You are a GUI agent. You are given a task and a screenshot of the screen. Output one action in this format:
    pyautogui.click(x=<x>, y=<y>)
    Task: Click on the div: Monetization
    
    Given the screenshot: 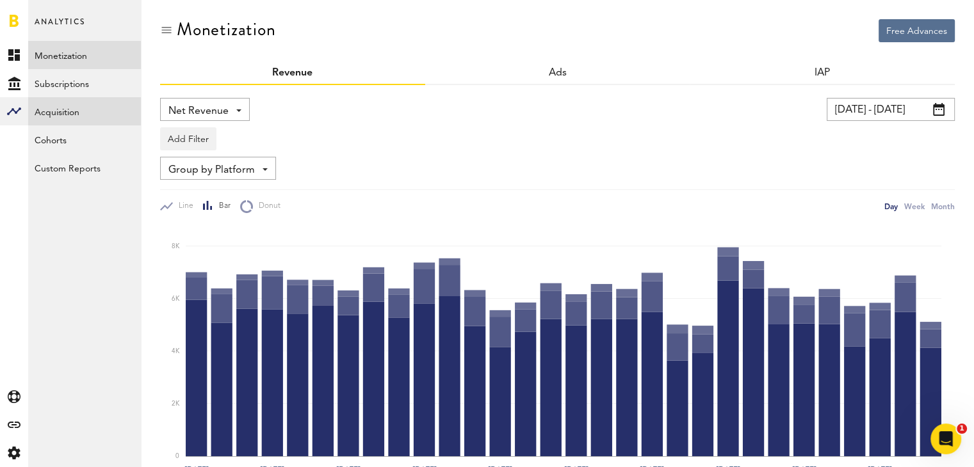 What is the action you would take?
    pyautogui.click(x=226, y=29)
    